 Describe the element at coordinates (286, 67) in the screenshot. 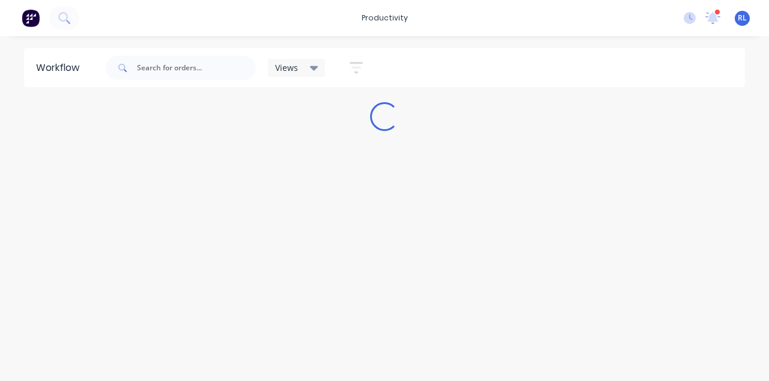

I see `span: Views` at that location.